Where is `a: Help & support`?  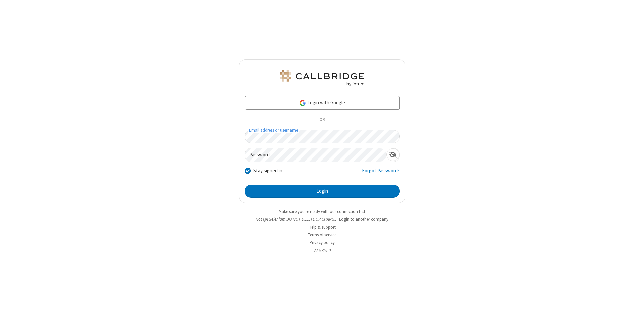 a: Help & support is located at coordinates (322, 227).